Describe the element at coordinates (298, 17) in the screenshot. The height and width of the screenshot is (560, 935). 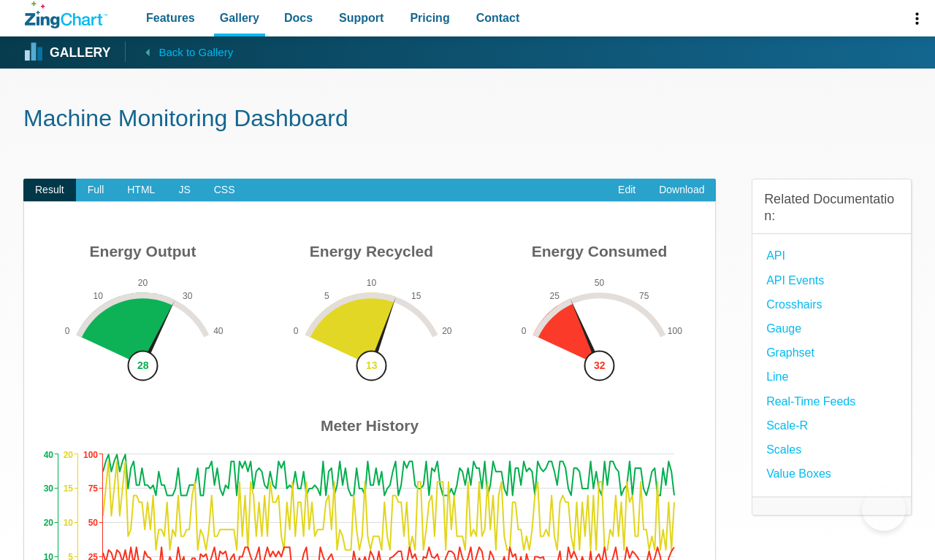
I see `span: Docs` at that location.